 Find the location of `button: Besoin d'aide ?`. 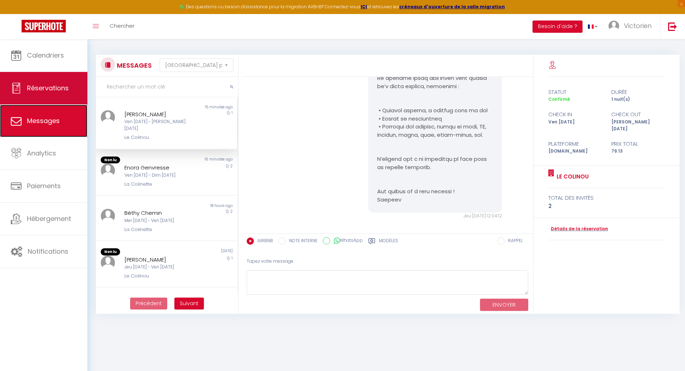

button: Besoin d'aide ? is located at coordinates (558, 27).